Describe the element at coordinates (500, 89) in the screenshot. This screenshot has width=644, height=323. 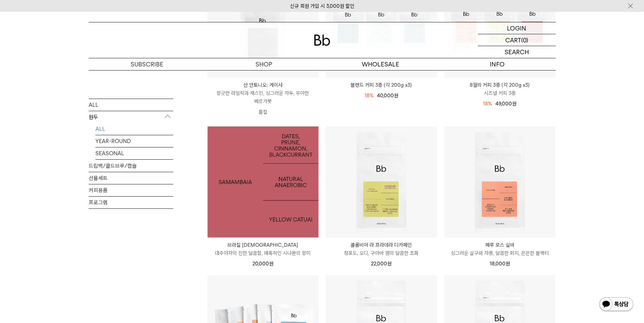
I see `a: 8월의 커피 3종 (각 200g x3) 시즈널 커피 3종` at that location.